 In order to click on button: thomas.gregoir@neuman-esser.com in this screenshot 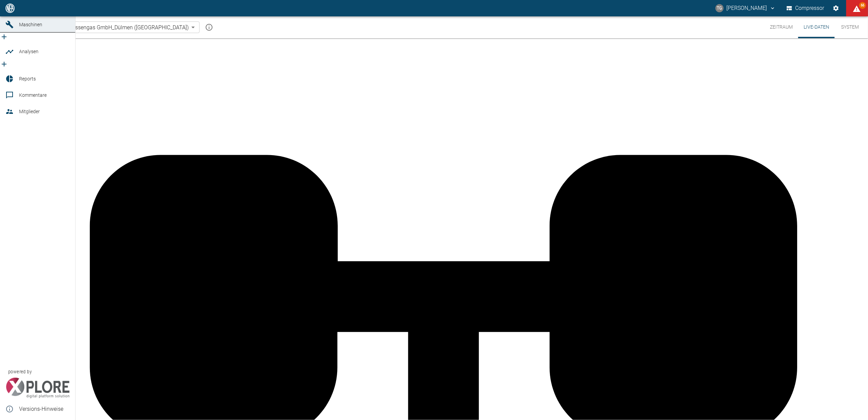, I will do `click(745, 8)`.